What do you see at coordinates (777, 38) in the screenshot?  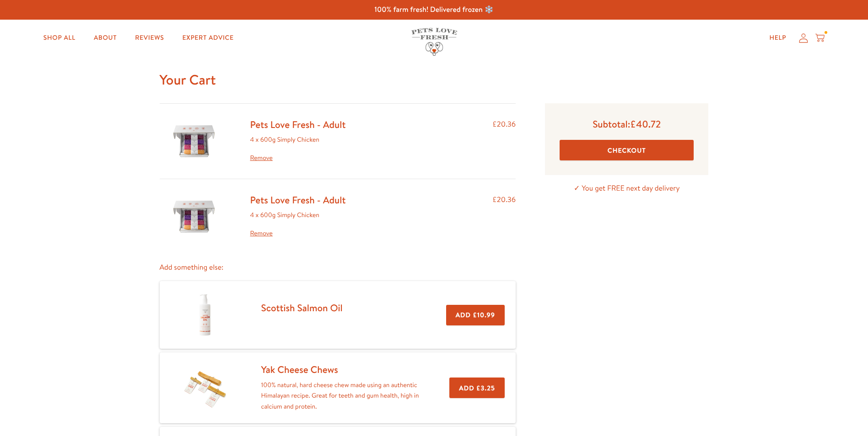 I see `a: Help` at bounding box center [777, 38].